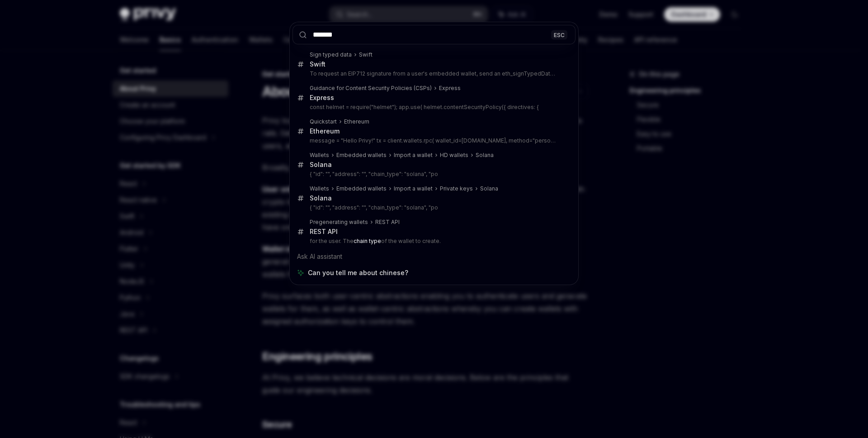 This screenshot has width=868, height=438. I want to click on div: ESC, so click(559, 34).